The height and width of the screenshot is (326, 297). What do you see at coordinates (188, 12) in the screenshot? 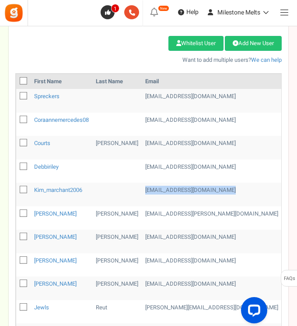
I see `a: Help` at bounding box center [188, 12].